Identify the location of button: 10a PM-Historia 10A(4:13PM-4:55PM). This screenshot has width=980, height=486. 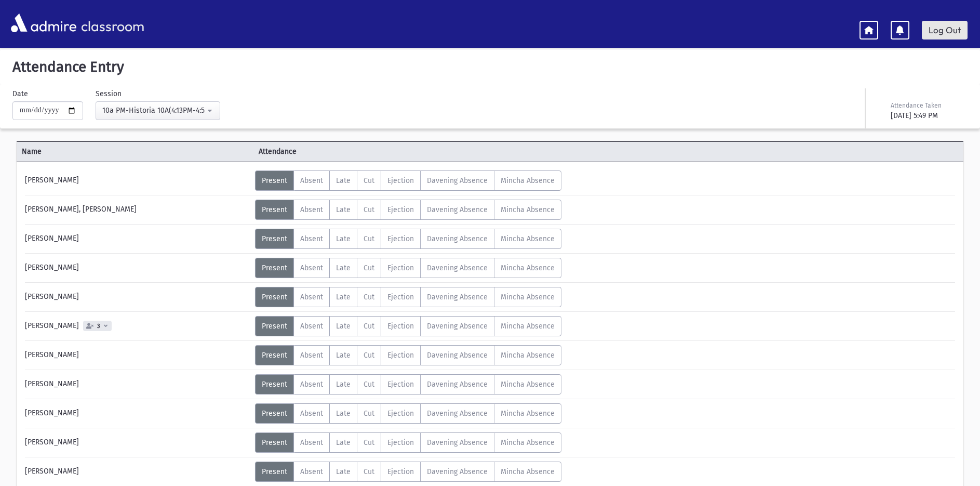
(158, 111).